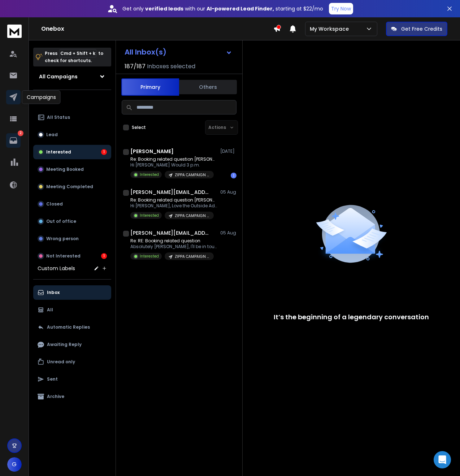 This screenshot has width=460, height=476. I want to click on h3: Filters, so click(72, 101).